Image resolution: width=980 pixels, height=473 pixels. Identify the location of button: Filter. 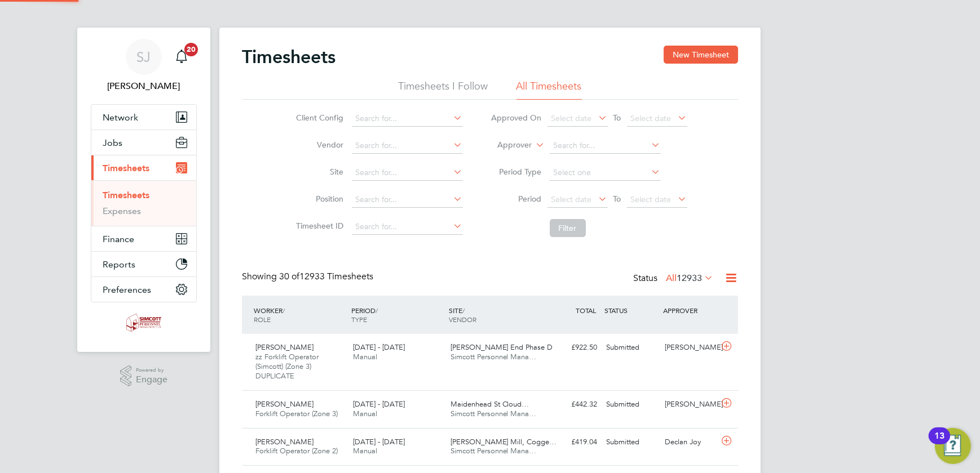
(568, 228).